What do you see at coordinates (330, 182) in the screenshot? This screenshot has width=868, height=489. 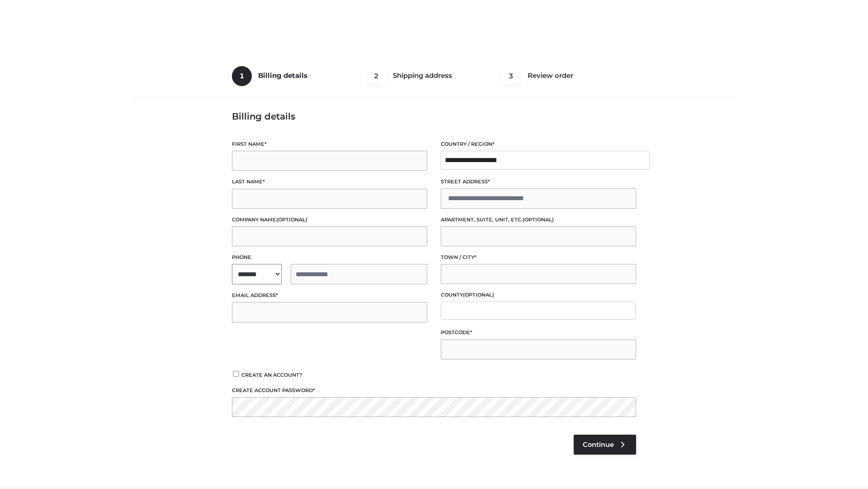 I see `label: Last name` at bounding box center [330, 182].